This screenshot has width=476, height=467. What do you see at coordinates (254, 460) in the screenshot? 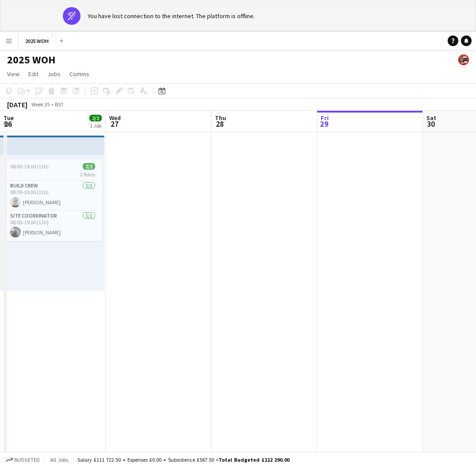
I see `span: Total Budgeted £112 290.00` at bounding box center [254, 460].